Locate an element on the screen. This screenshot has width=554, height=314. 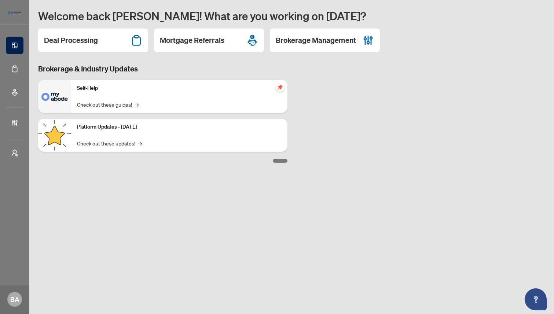
span: BA is located at coordinates (15, 299).